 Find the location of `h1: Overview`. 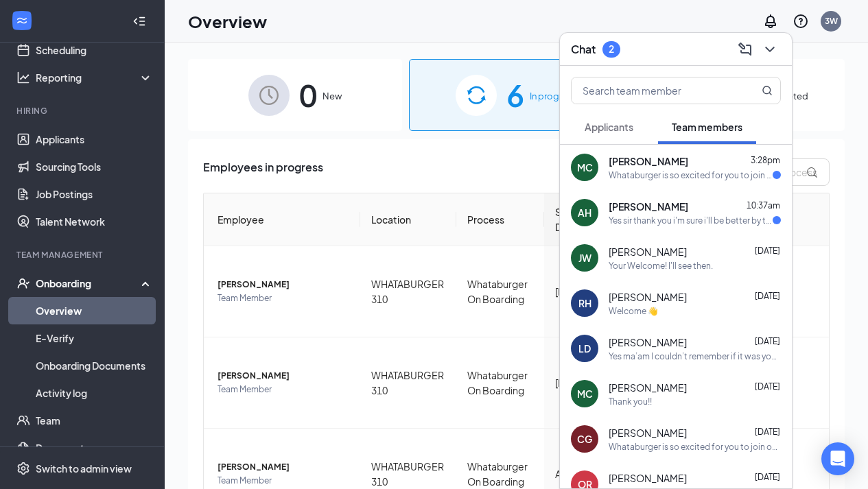

h1: Overview is located at coordinates (227, 22).